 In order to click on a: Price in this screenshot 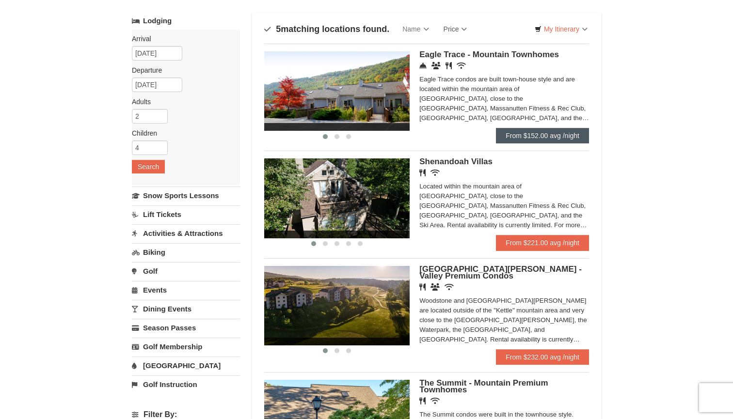, I will do `click(455, 29)`.